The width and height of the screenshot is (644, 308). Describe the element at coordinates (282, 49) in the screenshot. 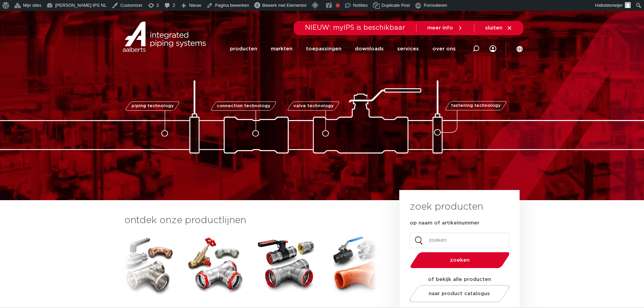

I see `a: markten` at that location.